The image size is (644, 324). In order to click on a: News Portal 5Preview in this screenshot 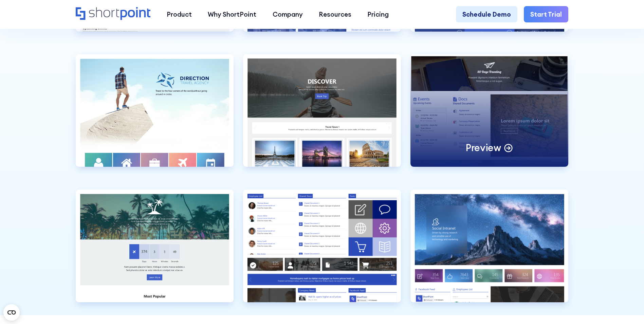, I will do `click(489, 117)`.